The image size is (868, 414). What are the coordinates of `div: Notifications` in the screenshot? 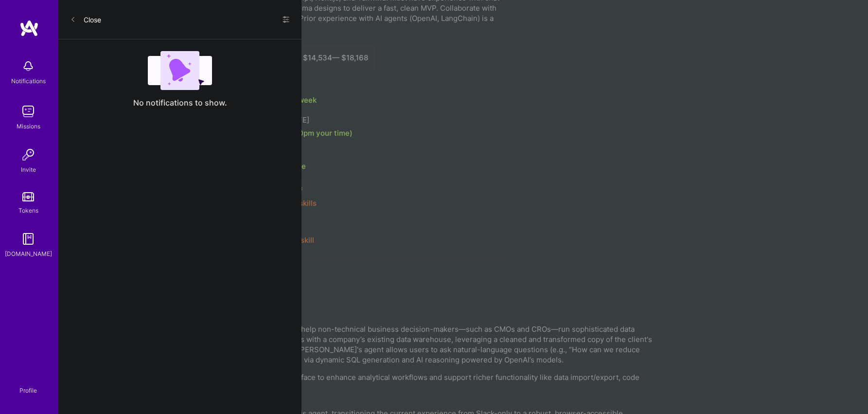 It's located at (28, 81).